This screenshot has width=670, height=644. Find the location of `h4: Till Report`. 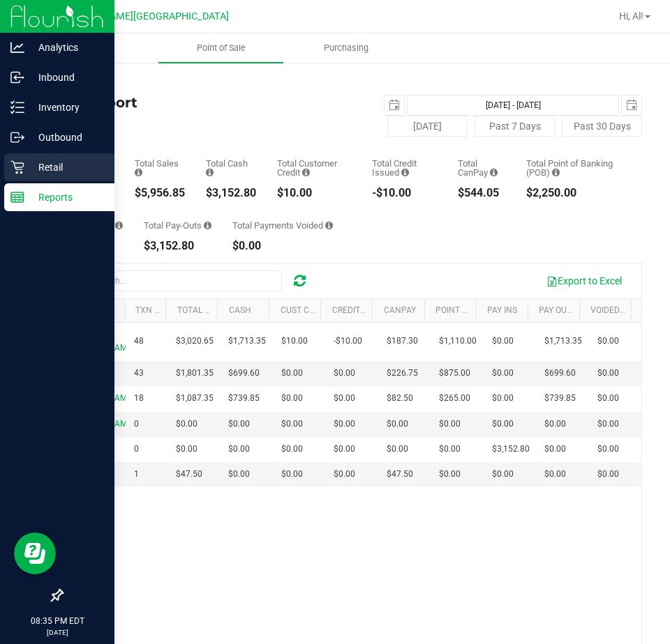

h4: Till Report is located at coordinates (207, 102).